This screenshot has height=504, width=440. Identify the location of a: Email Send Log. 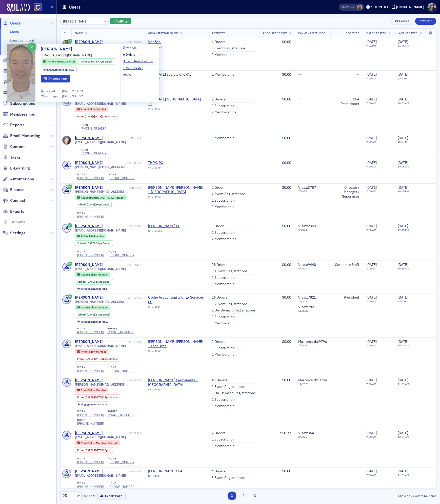
(22, 40).